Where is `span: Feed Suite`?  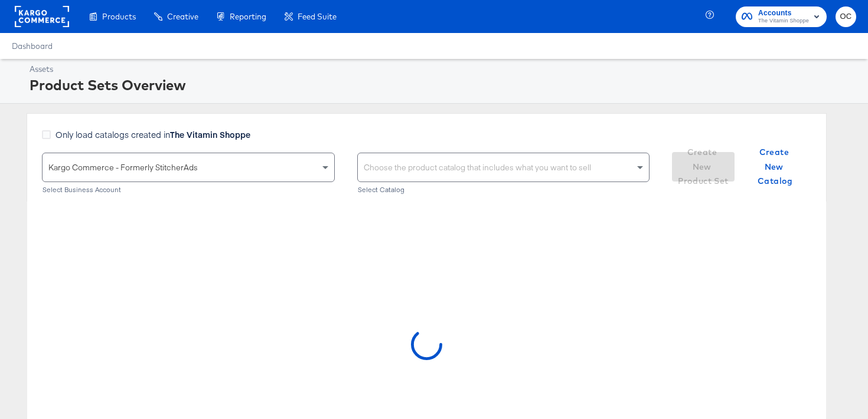
span: Feed Suite is located at coordinates (317, 17).